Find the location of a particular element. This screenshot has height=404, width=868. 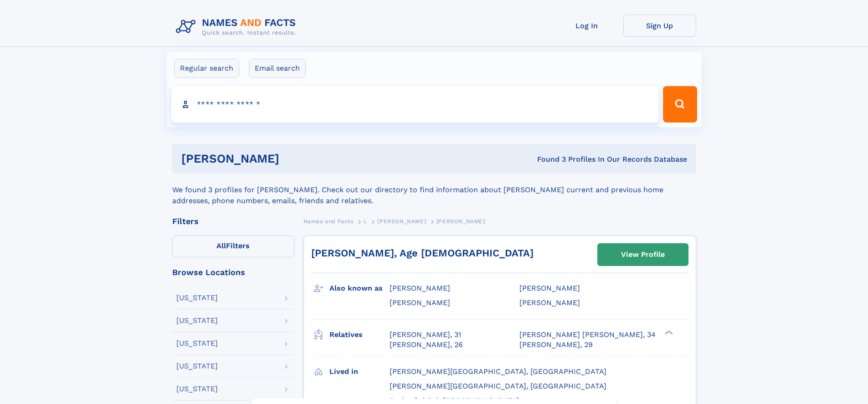

a: Names and Facts is located at coordinates (328, 221).